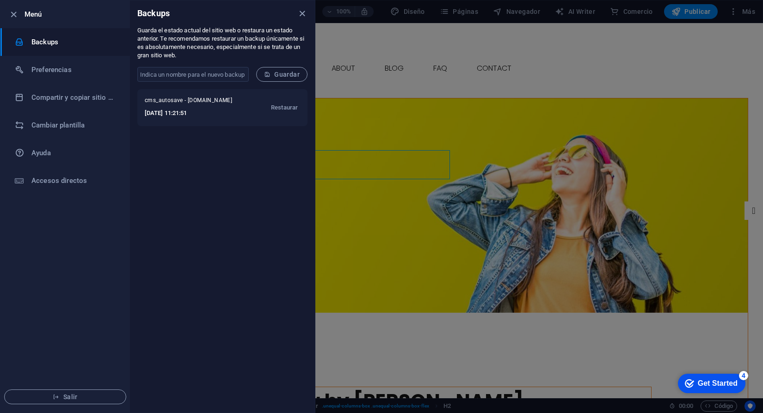 This screenshot has height=413, width=763. What do you see at coordinates (282, 74) in the screenshot?
I see `button: Guardar` at bounding box center [282, 74].